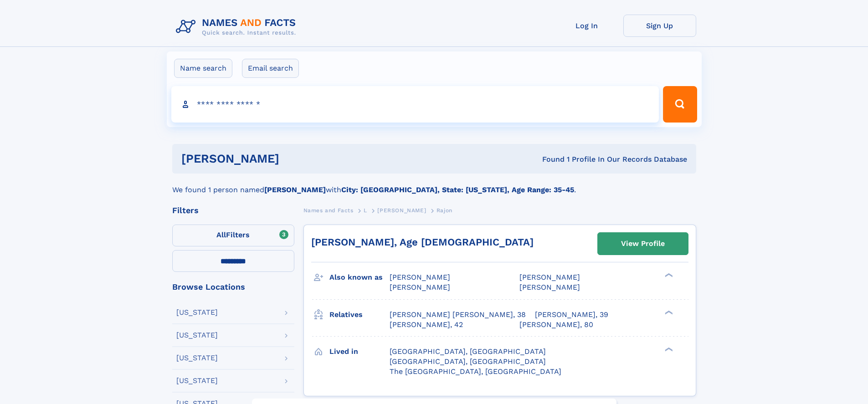 The width and height of the screenshot is (868, 404). Describe the element at coordinates (643, 243) in the screenshot. I see `div: View Profile` at that location.